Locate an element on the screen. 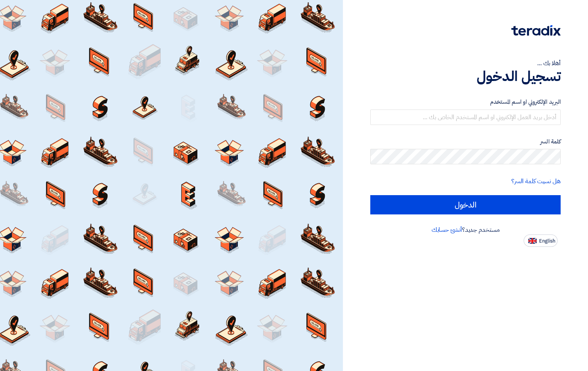  a: أنشئ حسابك is located at coordinates (446, 229).